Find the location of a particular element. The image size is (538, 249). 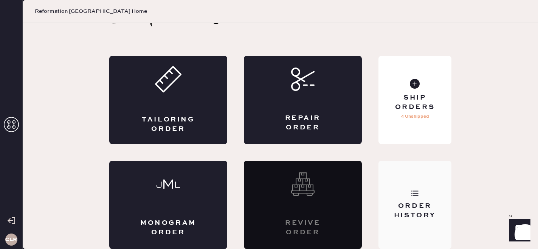

div: Ship Orders is located at coordinates (415, 103).